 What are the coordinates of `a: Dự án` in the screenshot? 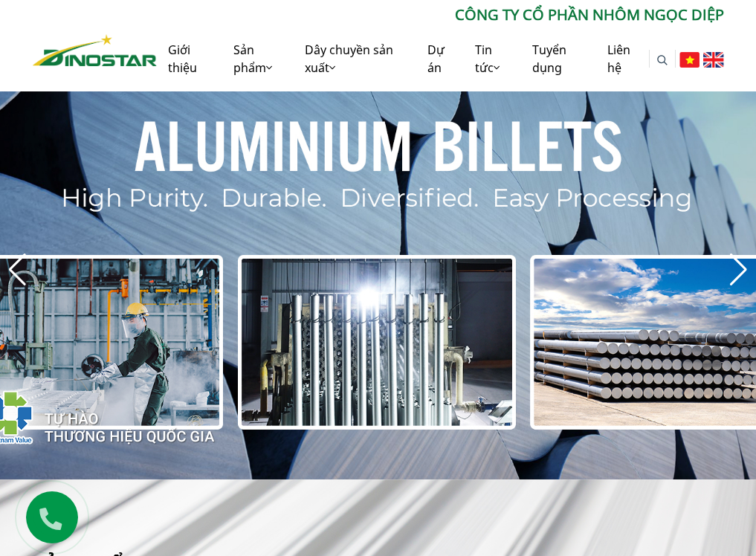 It's located at (440, 58).